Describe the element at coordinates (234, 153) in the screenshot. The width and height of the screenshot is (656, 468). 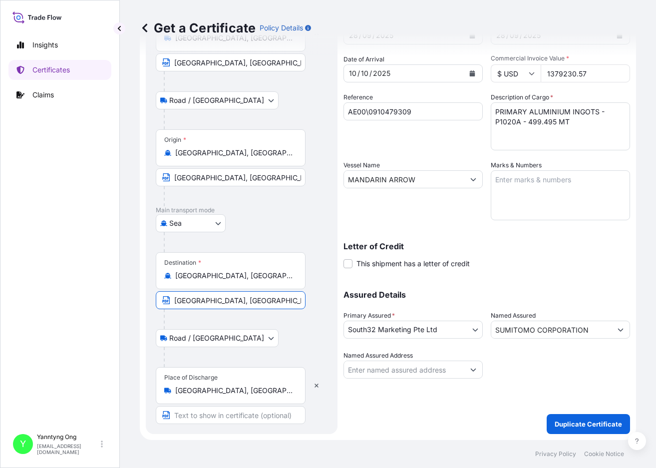
I see `input: Origin` at that location.